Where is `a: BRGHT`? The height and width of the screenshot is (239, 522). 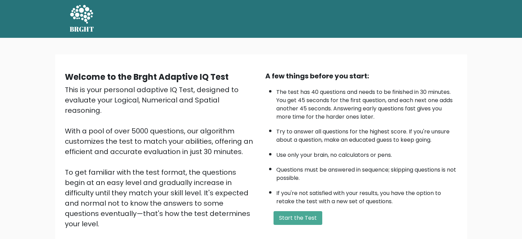 a: BRGHT is located at coordinates (82, 19).